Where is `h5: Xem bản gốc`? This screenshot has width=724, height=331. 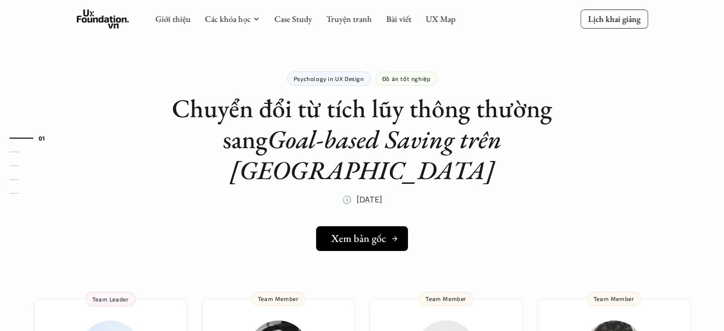
h5: Xem bản gốc is located at coordinates (359, 239).